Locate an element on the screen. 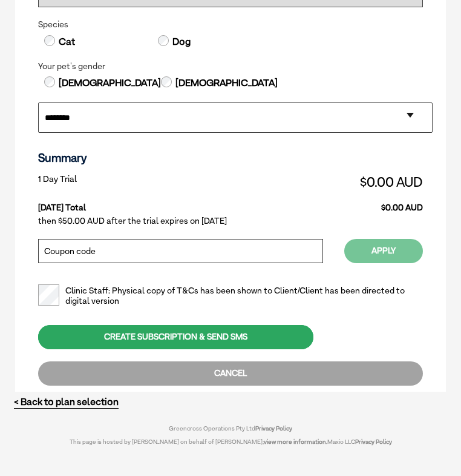  label: Clinic Staff: Physical copy of T&Cs has been shown to Client/Client has been directed to digital ... is located at coordinates (230, 296).